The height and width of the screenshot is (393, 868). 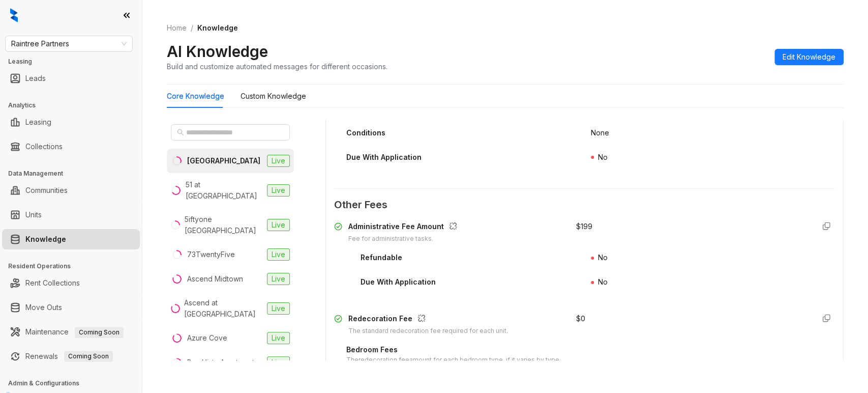 I want to click on h3: Analytics, so click(x=75, y=105).